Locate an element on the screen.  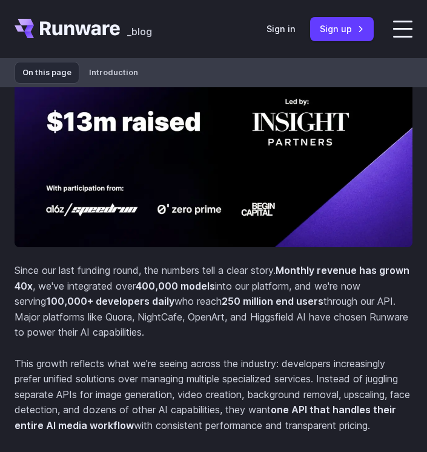
p: This growth reflects what we're seeing across the industry: developers increasingly prefer unifie... is located at coordinates (213, 395).